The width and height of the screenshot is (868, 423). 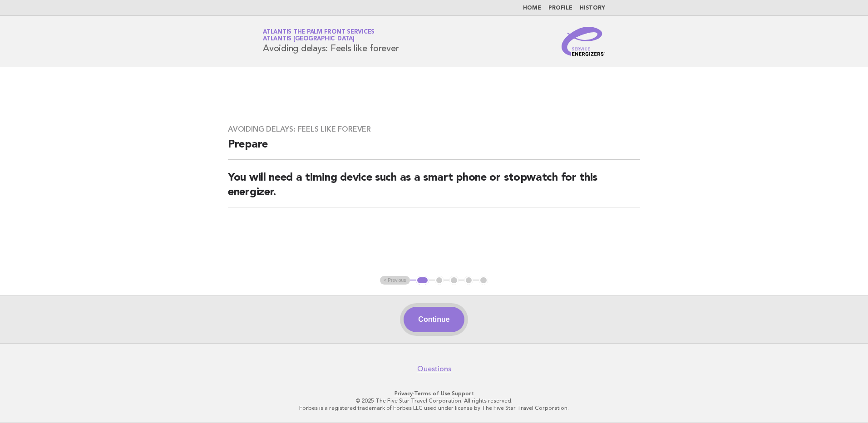 I want to click on p: © 2025 The Five Star Travel Corporation. All rights reserved., so click(x=434, y=400).